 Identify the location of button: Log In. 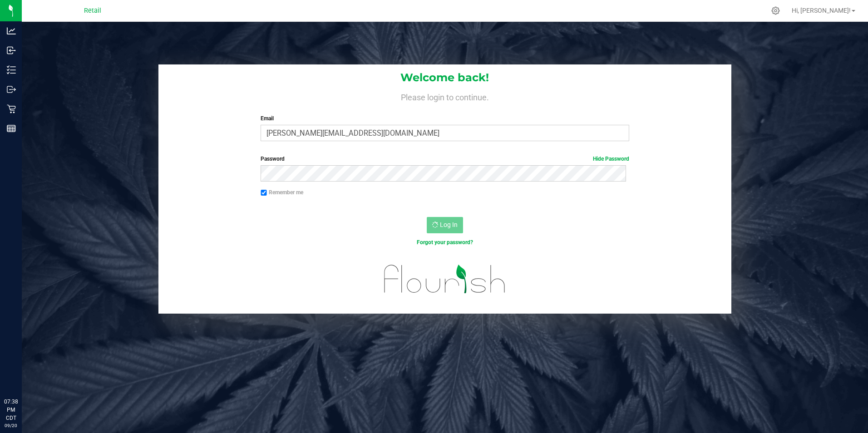
(445, 225).